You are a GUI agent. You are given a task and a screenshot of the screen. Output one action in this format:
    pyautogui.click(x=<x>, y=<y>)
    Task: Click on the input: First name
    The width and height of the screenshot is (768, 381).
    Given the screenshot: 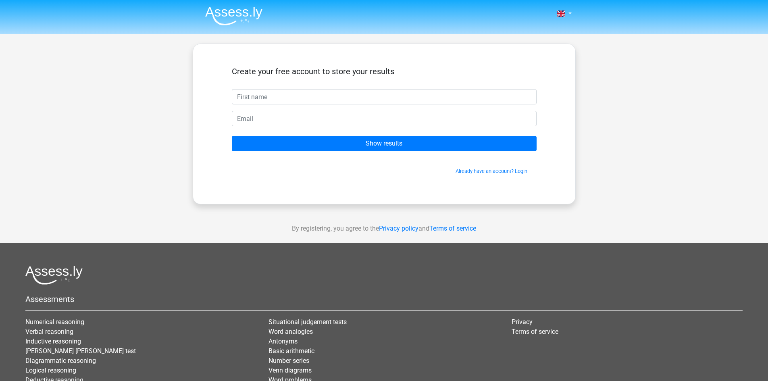 What is the action you would take?
    pyautogui.click(x=384, y=97)
    